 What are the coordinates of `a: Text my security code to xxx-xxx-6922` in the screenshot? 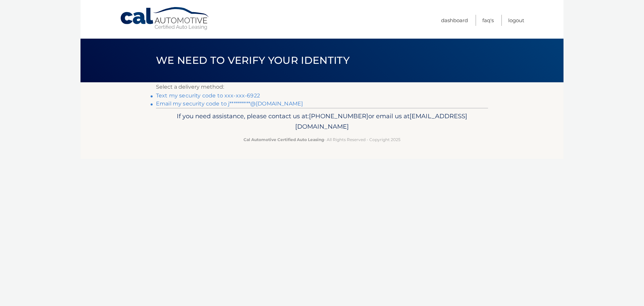 It's located at (208, 95).